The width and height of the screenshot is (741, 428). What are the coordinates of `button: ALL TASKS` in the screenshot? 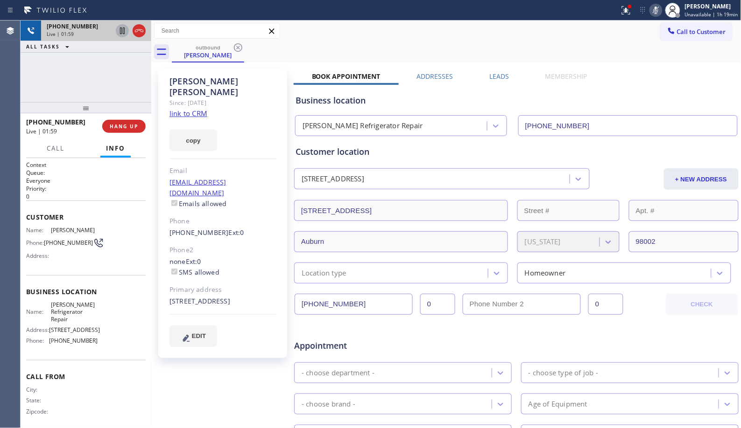 It's located at (49, 47).